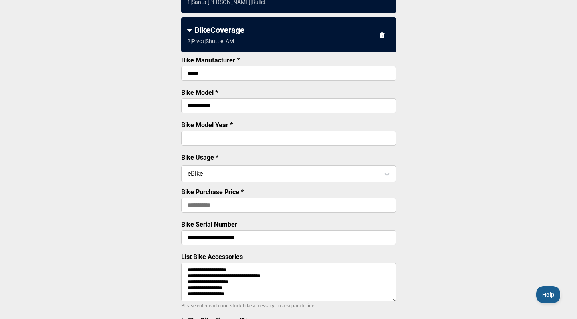 Image resolution: width=577 pixels, height=319 pixels. I want to click on label: Bike Model Year *, so click(207, 125).